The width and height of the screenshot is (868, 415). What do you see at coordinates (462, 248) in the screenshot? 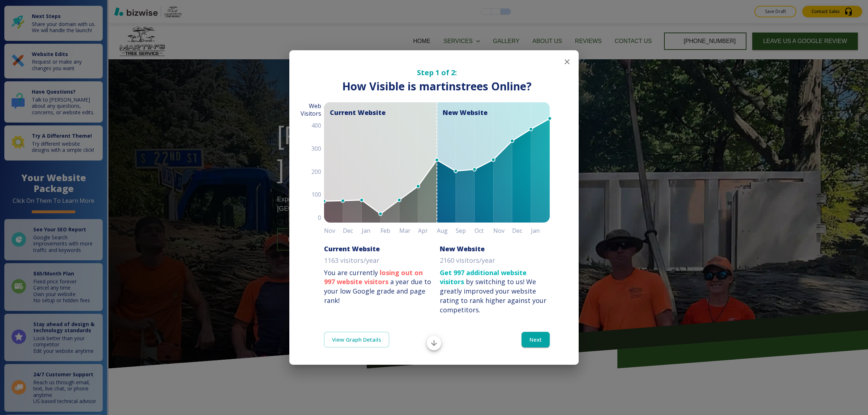
I see `h6: New Website` at bounding box center [462, 248].